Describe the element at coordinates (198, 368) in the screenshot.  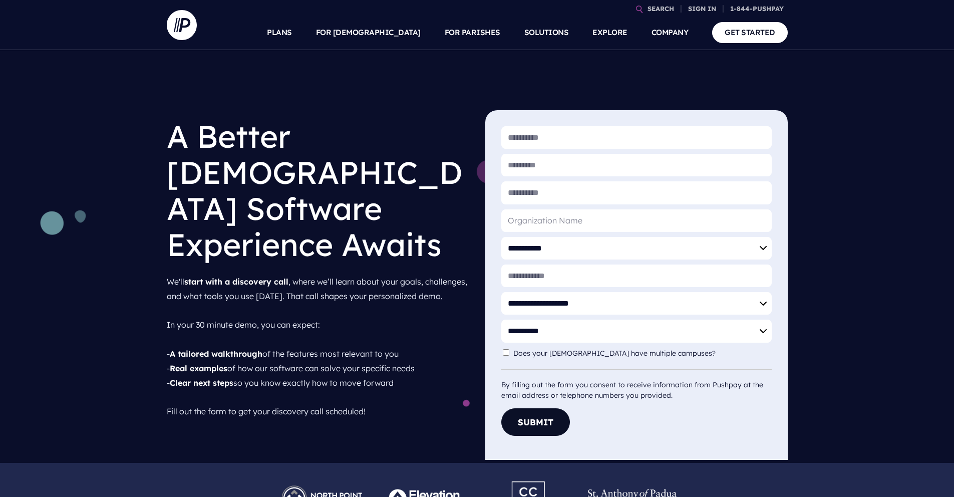
I see `strong: Real examples` at that location.